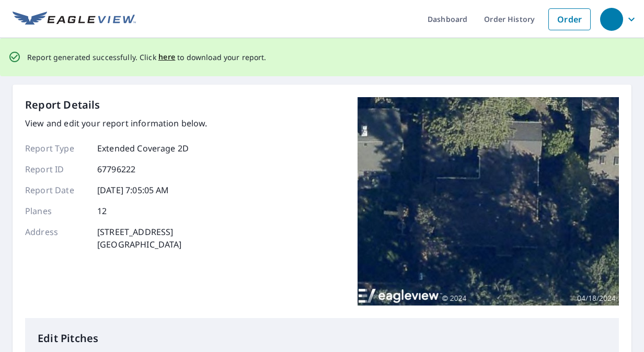  What do you see at coordinates (167, 57) in the screenshot?
I see `button: here` at bounding box center [167, 57].